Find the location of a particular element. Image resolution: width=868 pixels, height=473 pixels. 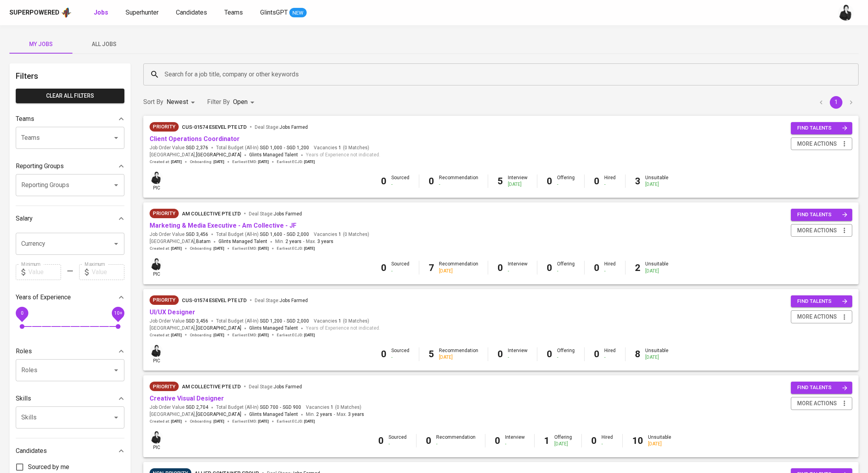

input: Value is located at coordinates (108, 273).